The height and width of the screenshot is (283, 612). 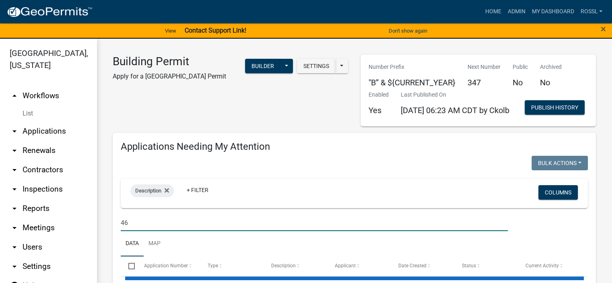 I want to click on span: Applicant, so click(x=345, y=266).